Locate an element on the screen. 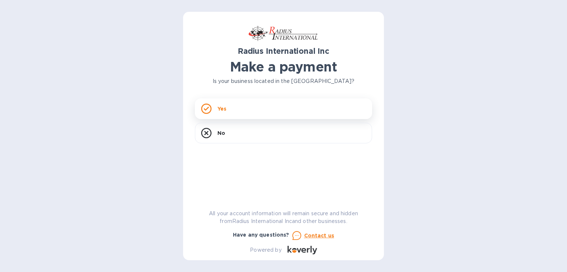  p: No is located at coordinates (221, 133).